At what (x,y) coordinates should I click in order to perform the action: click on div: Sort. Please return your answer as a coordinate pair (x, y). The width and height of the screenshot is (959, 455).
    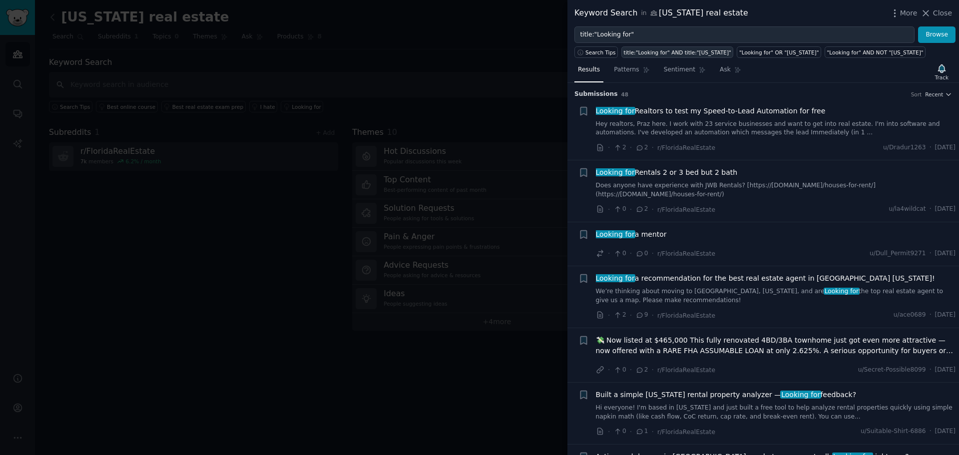
    Looking at the image, I should click on (916, 94).